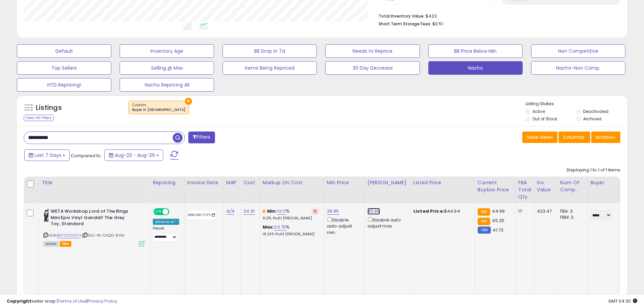  Describe the element at coordinates (167, 183) in the screenshot. I see `div: Repricing` at that location.